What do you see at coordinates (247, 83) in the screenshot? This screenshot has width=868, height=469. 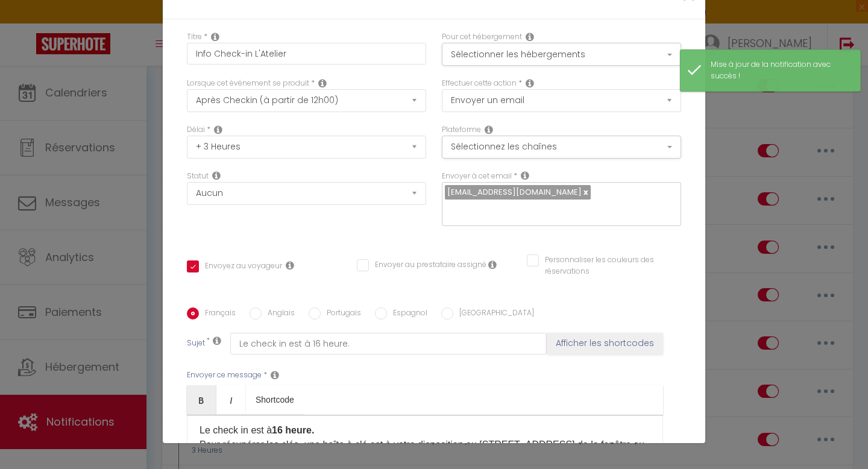 I see `label: Lorsque cet événement se produit` at bounding box center [247, 83].